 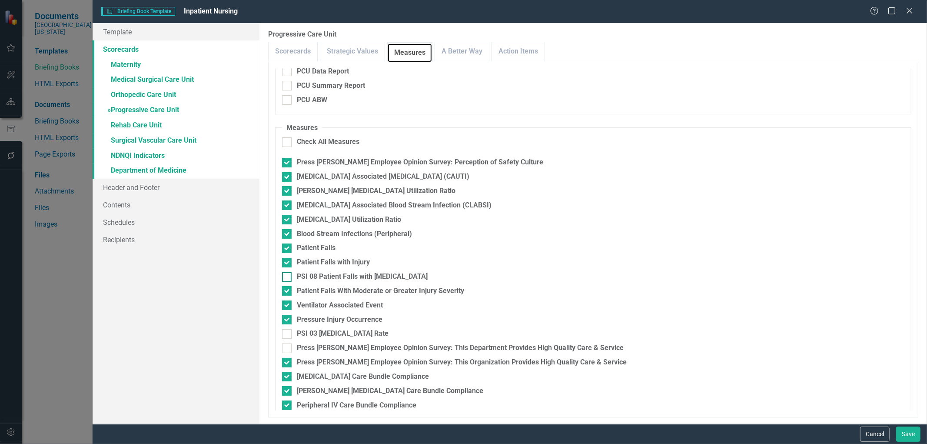 What do you see at coordinates (593, 34) in the screenshot?
I see `label: Progressive Care Unit` at bounding box center [593, 34].